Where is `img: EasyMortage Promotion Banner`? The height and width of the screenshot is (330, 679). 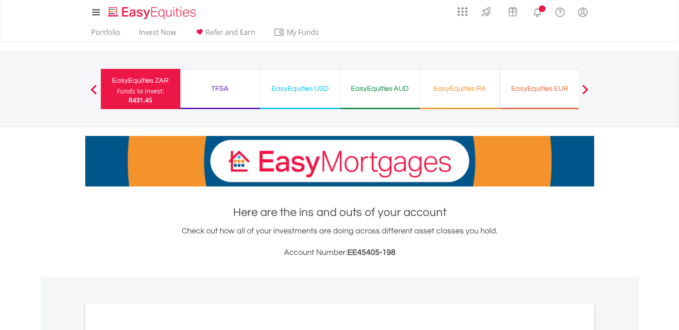 img: EasyMortage Promotion Banner is located at coordinates (340, 161).